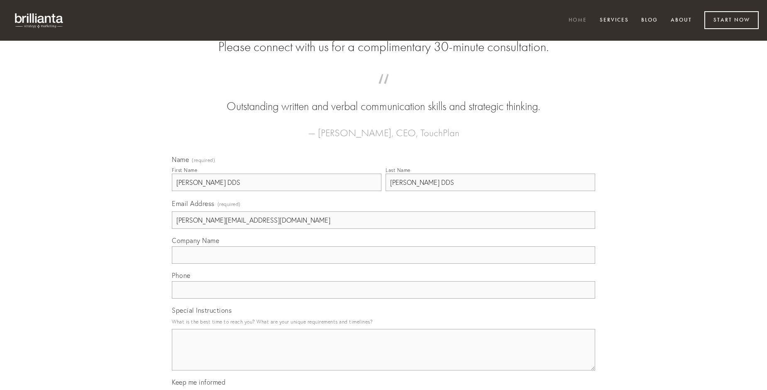 The image size is (767, 390). What do you see at coordinates (384, 321) in the screenshot?
I see `p: What is the best time to reach you? What are your unique requirements and timelines?` at bounding box center [384, 321].